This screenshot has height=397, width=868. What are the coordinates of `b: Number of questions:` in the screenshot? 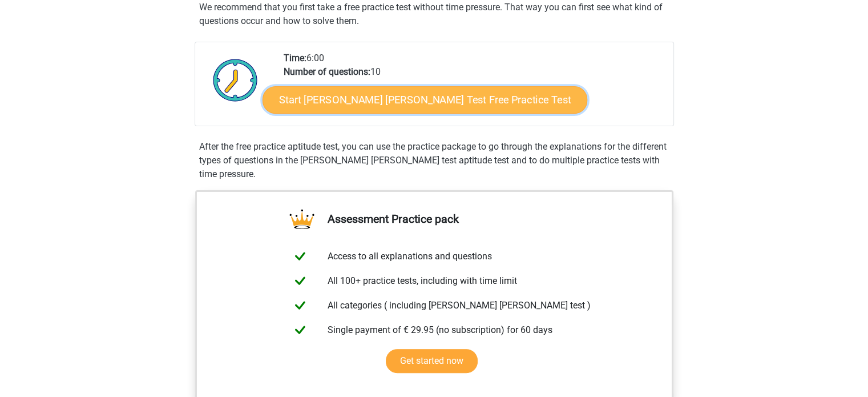 It's located at (327, 71).